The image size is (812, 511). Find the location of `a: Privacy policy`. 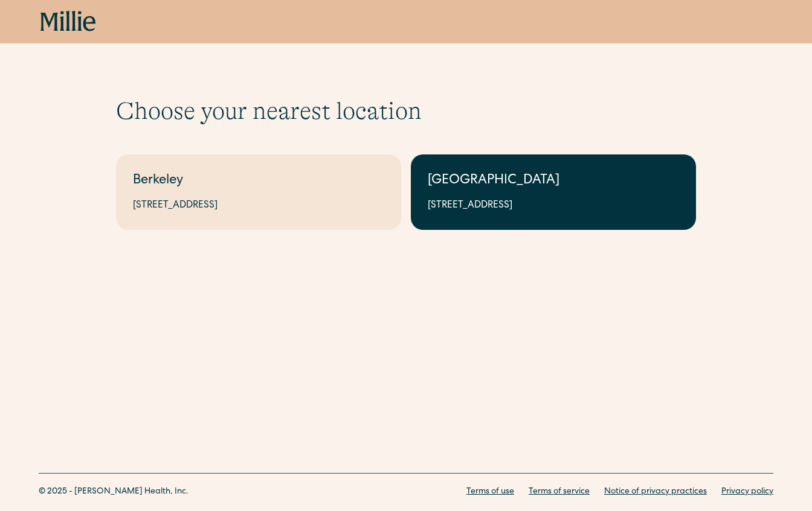

a: Privacy policy is located at coordinates (747, 492).